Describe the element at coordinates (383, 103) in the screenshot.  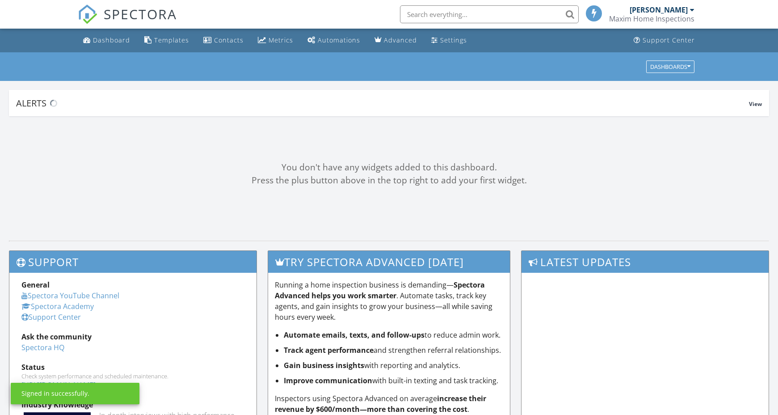
I see `div: Alerts` at that location.